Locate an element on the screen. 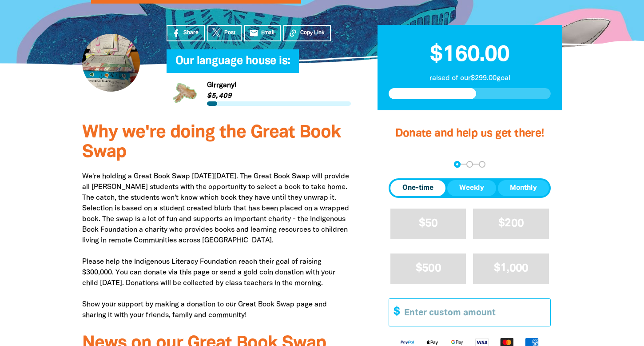 This screenshot has height=346, width=644. input: Enter custom amount is located at coordinates (474, 312).